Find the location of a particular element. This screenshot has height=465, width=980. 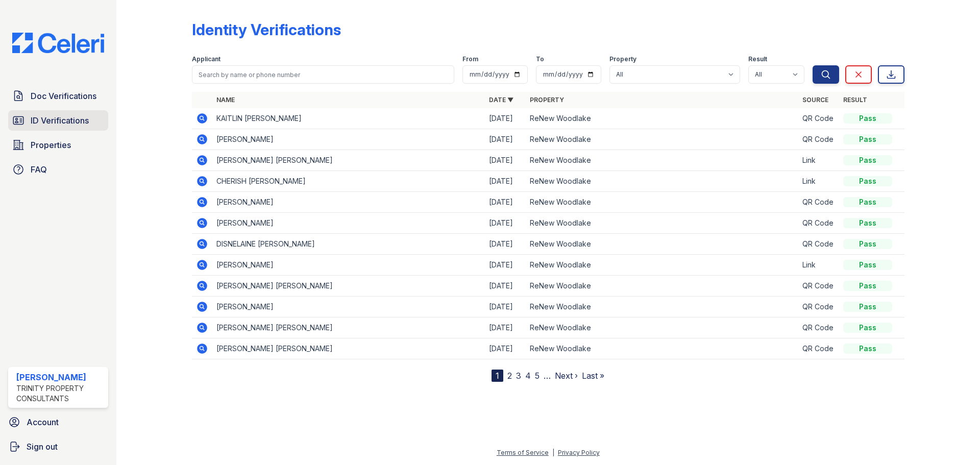

a: Date ▼ is located at coordinates (502, 100).